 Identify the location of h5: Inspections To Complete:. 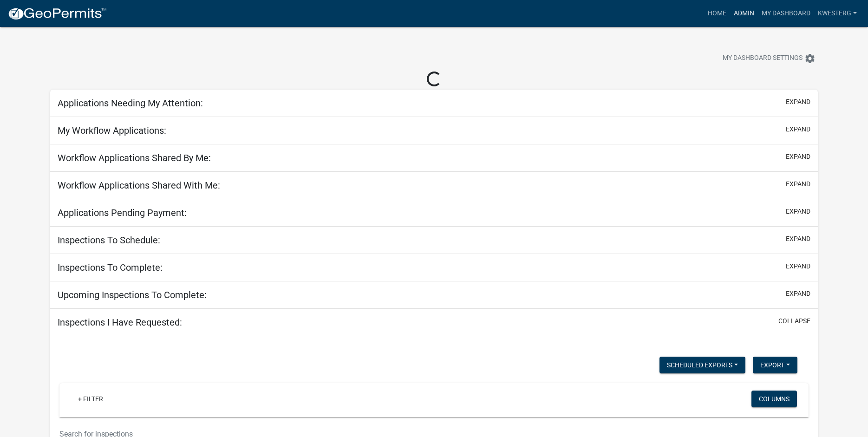
(110, 268).